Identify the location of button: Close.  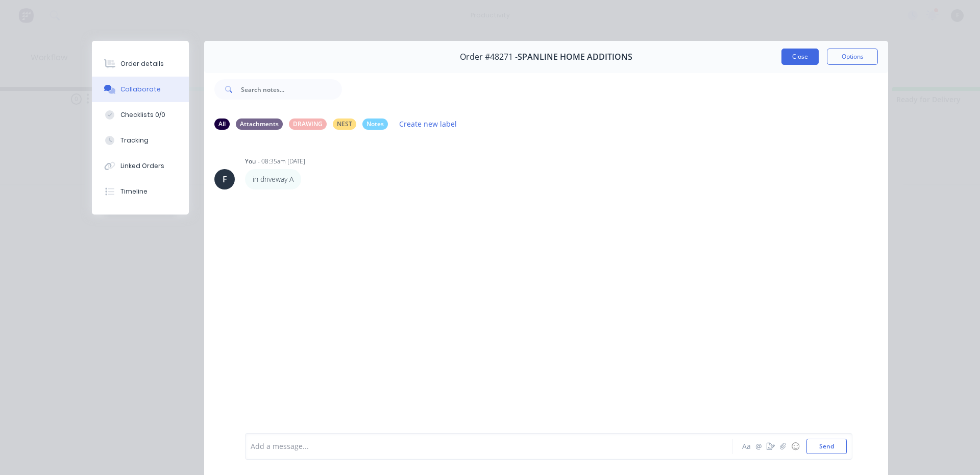
(800, 57).